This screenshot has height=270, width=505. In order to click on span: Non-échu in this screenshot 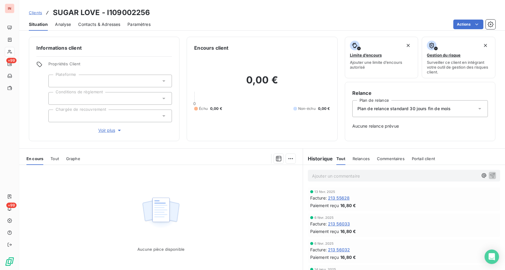, I will do `click(307, 109)`.